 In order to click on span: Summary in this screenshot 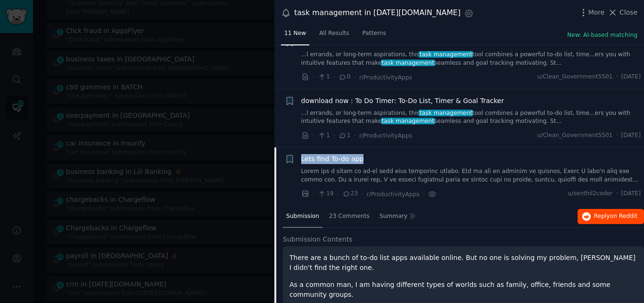, I will do `click(393, 217)`.